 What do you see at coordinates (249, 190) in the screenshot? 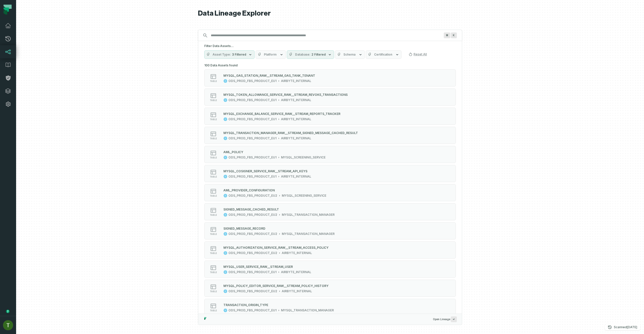
I see `div: AML_PROVIDER_CONFIGURATION` at bounding box center [249, 190].